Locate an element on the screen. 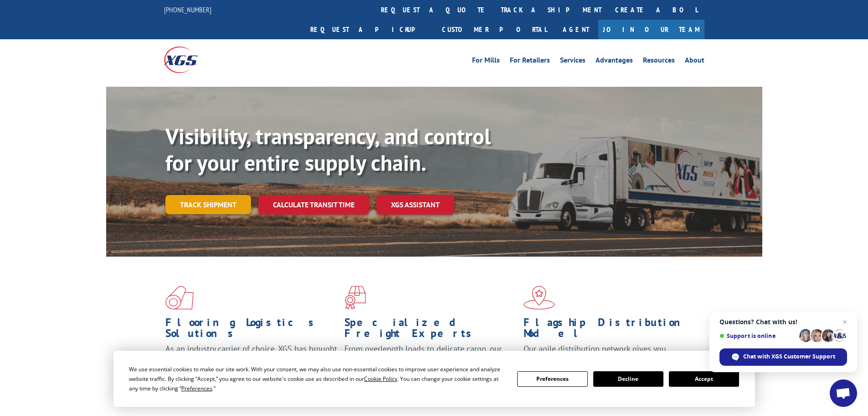 The image size is (868, 416). span: Close chat is located at coordinates (845, 322).